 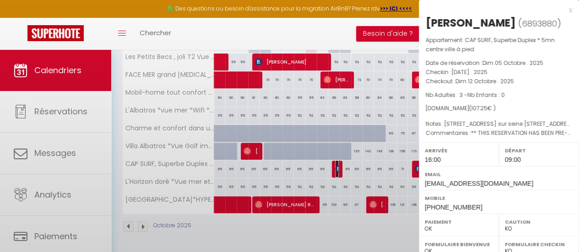 I want to click on p: Checkin :, so click(x=499, y=72).